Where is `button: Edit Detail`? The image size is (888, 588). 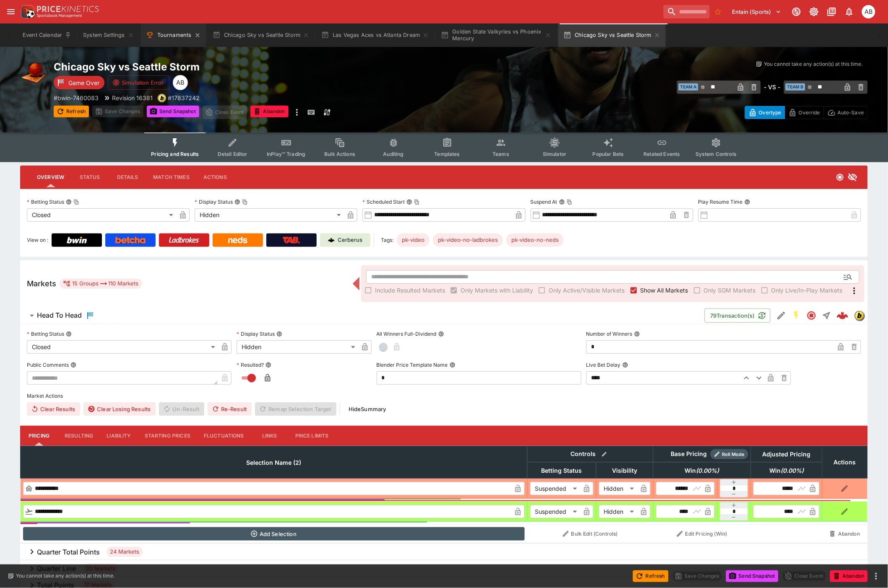
button: Edit Detail is located at coordinates (781, 316).